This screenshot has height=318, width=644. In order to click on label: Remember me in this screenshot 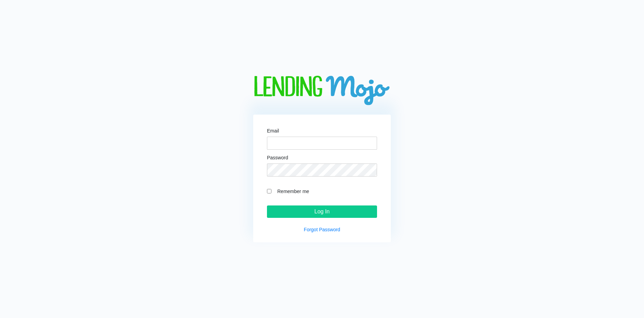, I will do `click(325, 191)`.